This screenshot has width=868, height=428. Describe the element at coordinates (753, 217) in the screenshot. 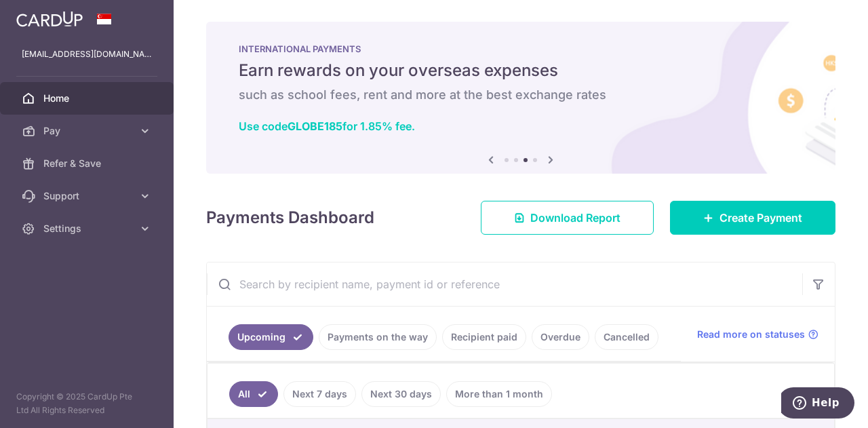

I see `a: Create Payment` at that location.